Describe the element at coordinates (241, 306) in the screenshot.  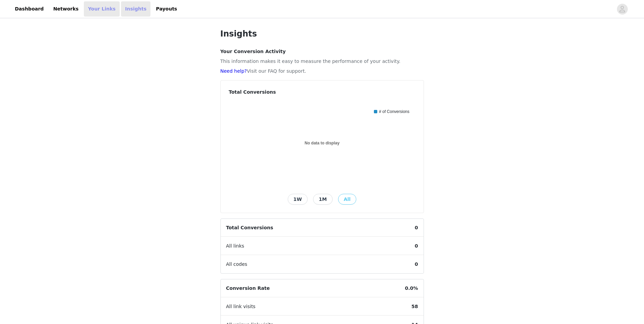
I see `span: All link visits` at that location.